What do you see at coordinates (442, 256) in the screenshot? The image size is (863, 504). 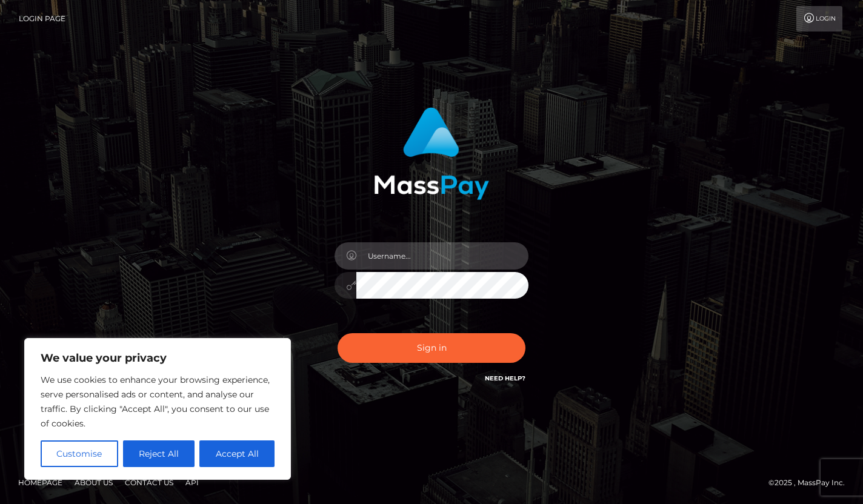 I see `input: Username...` at bounding box center [442, 256].